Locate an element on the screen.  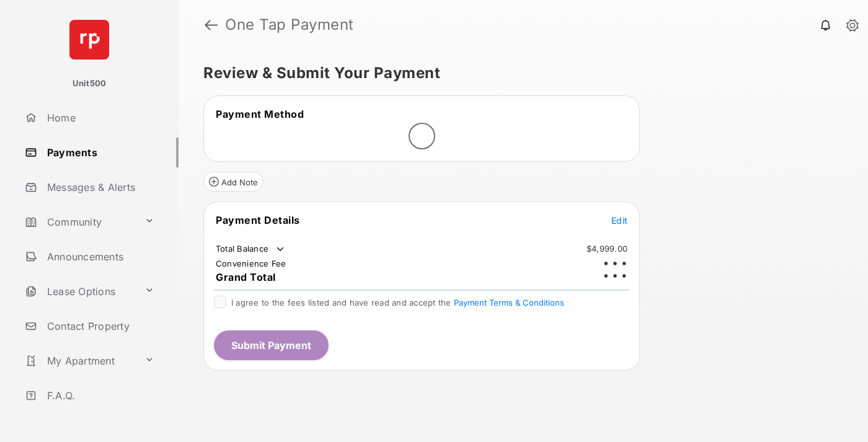
span: Edit is located at coordinates (620, 220).